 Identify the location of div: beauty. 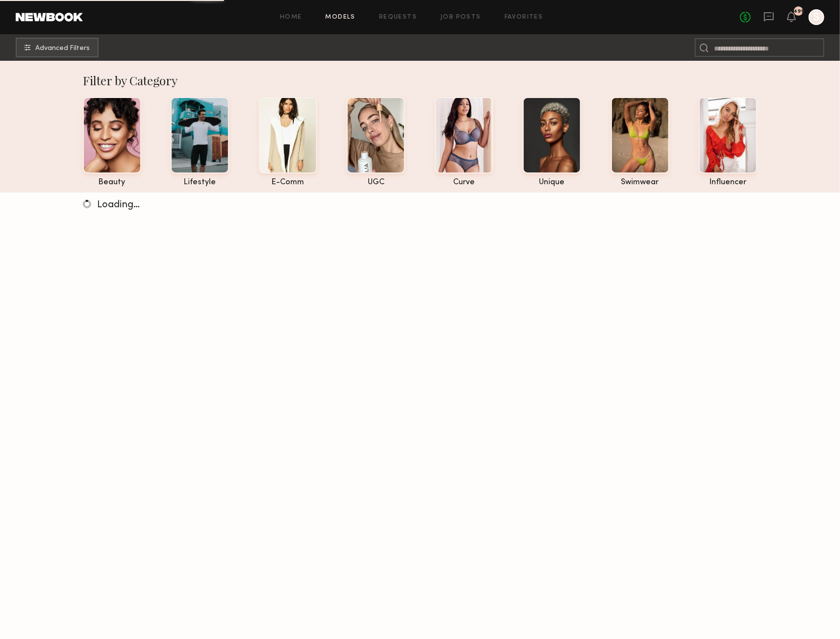
(111, 182).